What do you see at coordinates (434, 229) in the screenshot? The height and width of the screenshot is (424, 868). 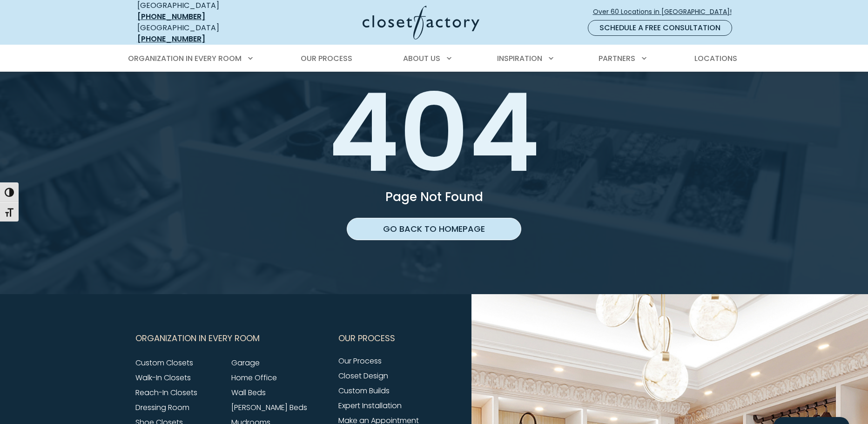 I see `a: Go back to homepage` at bounding box center [434, 229].